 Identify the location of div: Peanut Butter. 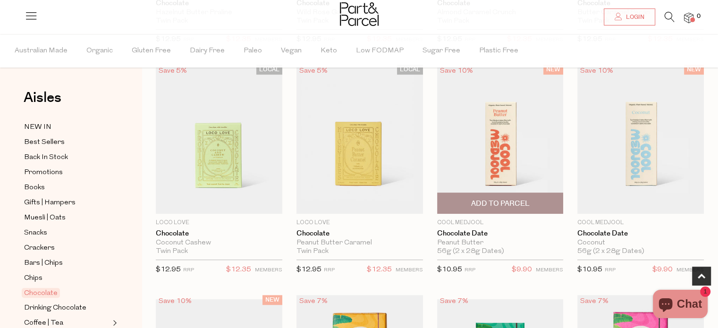
(500, 243).